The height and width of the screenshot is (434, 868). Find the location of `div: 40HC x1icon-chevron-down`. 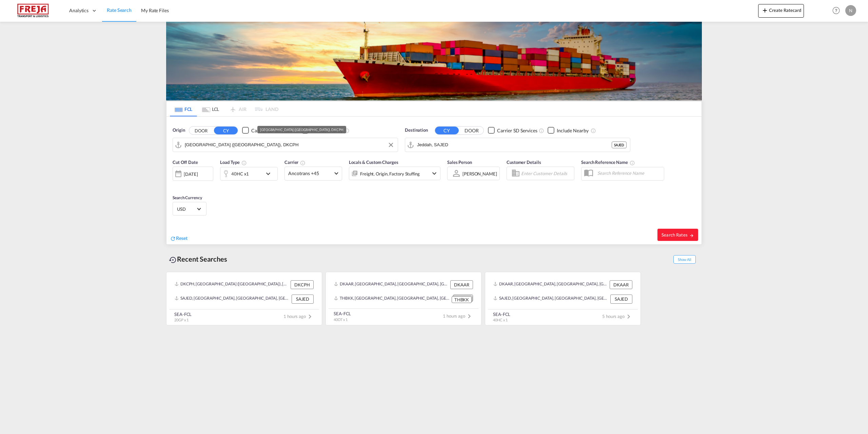

div: 40HC x1icon-chevron-down is located at coordinates (249, 173).